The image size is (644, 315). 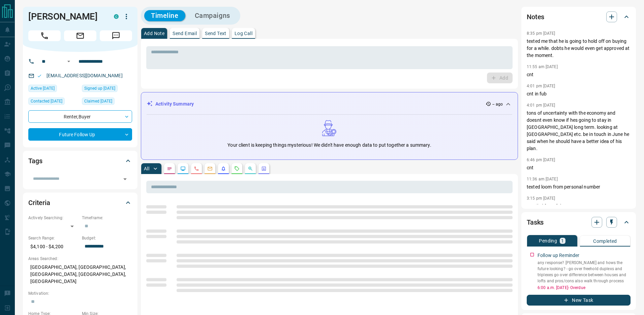 I want to click on p: Search Range:, so click(x=53, y=238).